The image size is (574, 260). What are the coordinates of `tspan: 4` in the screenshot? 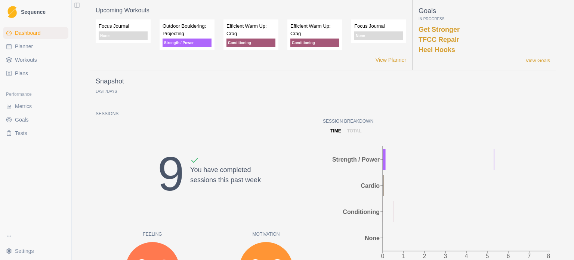 It's located at (466, 256).